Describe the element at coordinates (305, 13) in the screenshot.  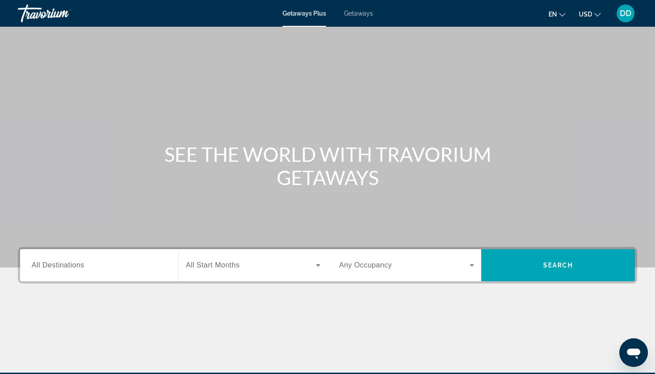
I see `span: Getaways Plus` at that location.